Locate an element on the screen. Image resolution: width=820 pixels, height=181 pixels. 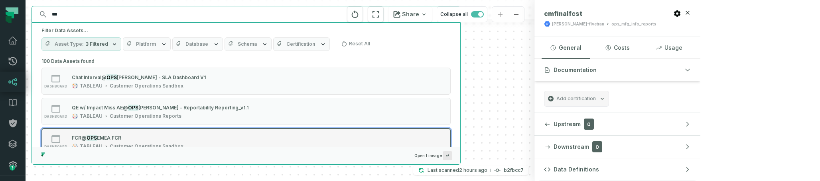
span: Platform is located at coordinates (146, 44).